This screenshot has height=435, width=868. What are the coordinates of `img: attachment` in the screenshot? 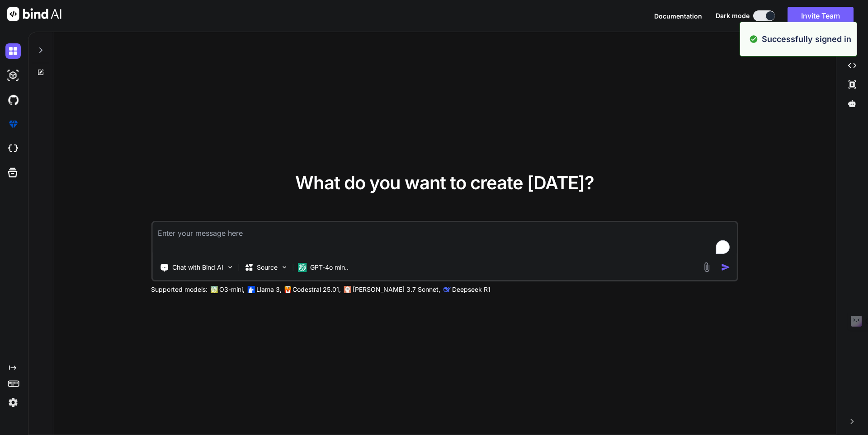 It's located at (707, 267).